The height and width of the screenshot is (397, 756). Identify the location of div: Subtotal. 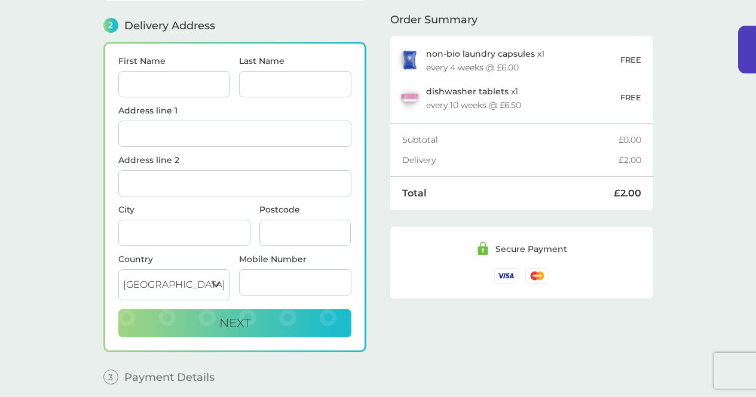
(510, 140).